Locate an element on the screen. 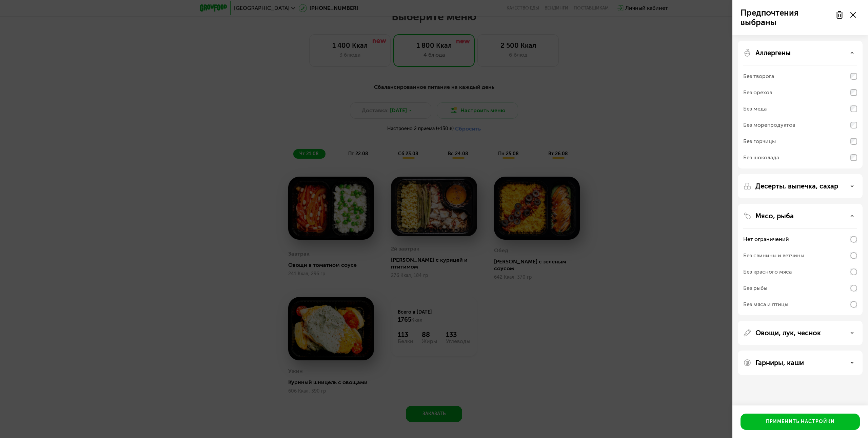 This screenshot has height=438, width=868. div: Без меда is located at coordinates (755, 108).